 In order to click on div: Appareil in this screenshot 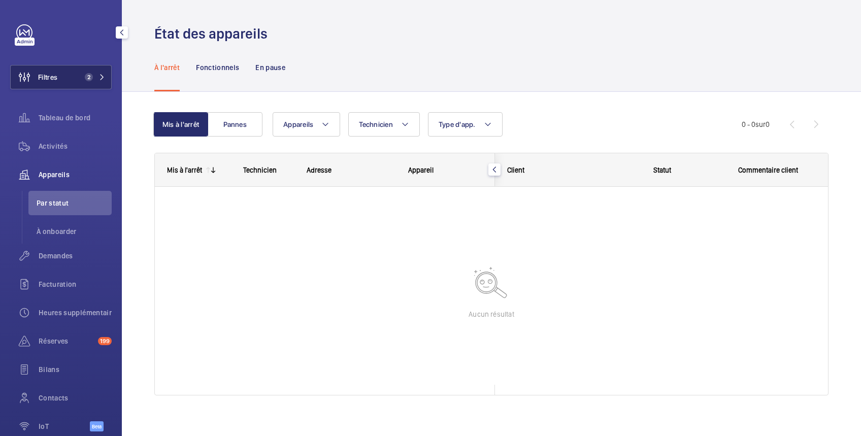, I will do `click(445, 170)`.